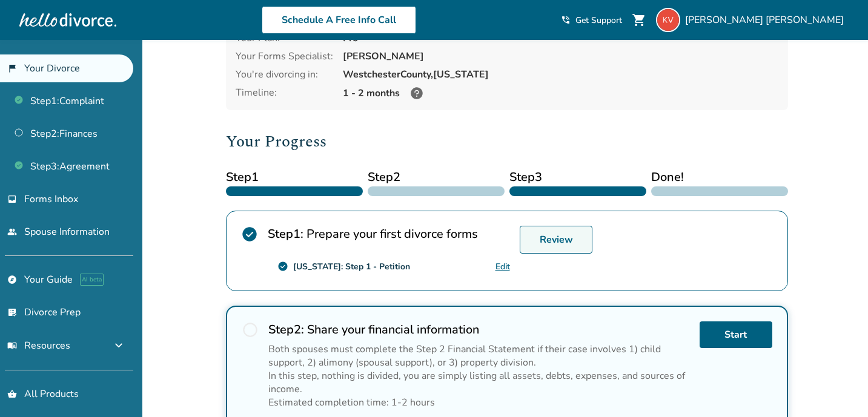  Describe the element at coordinates (668, 20) in the screenshot. I see `img: kasbeme@gmail.com` at that location.